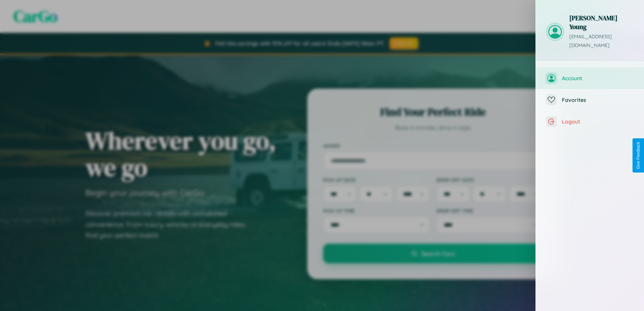 The width and height of the screenshot is (644, 311). Describe the element at coordinates (590, 78) in the screenshot. I see `button: Account` at that location.